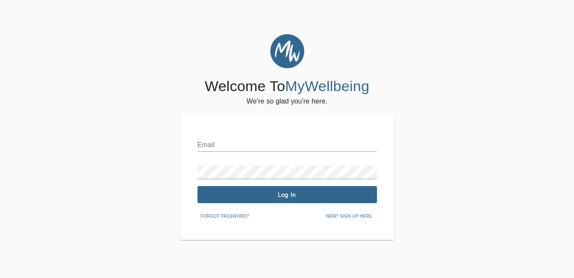  Describe the element at coordinates (287, 86) in the screenshot. I see `h4: Welcome To` at that location.